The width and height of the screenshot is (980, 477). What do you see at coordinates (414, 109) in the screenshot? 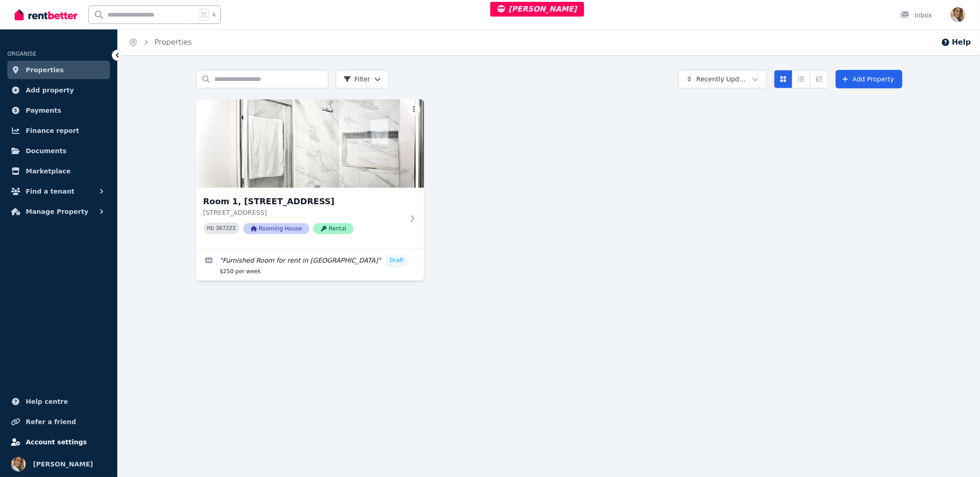
I see `button: More options` at bounding box center [414, 109].